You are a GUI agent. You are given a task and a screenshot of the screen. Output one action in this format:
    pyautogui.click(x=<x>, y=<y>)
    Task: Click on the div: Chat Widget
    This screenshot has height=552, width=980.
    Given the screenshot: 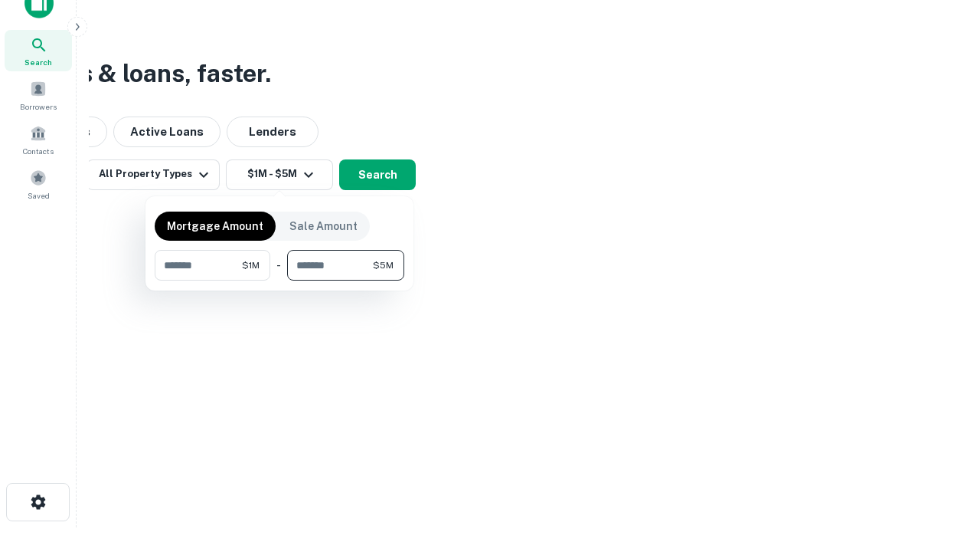 What is the action you would take?
    pyautogui.click(x=942, y=466)
    